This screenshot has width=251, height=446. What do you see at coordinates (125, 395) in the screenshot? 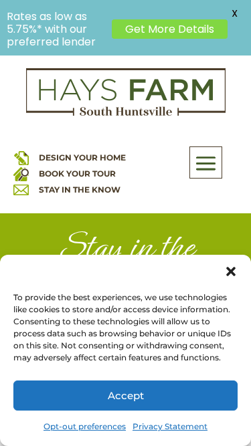
I see `button: Accept` at bounding box center [125, 395].